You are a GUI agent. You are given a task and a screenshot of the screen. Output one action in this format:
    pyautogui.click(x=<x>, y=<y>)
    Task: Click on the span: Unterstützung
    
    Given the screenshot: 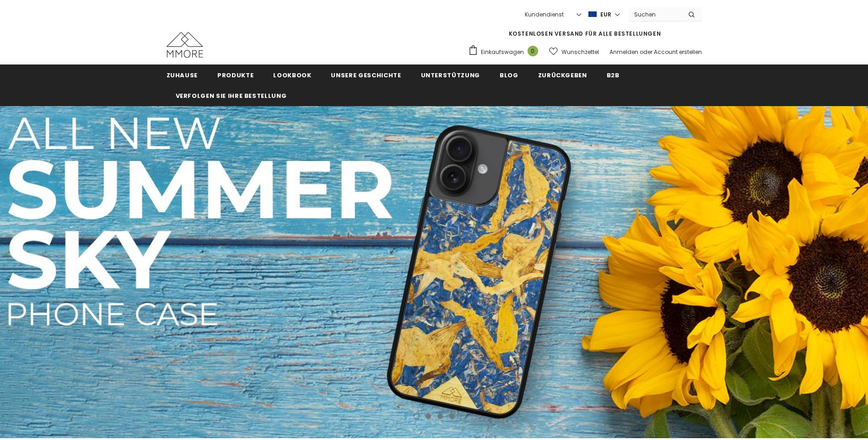 What is the action you would take?
    pyautogui.click(x=450, y=75)
    